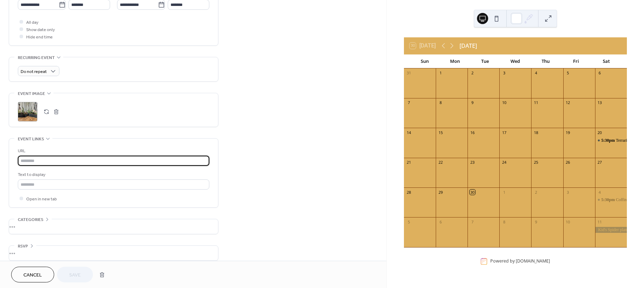  I want to click on div: Mon, so click(454, 62).